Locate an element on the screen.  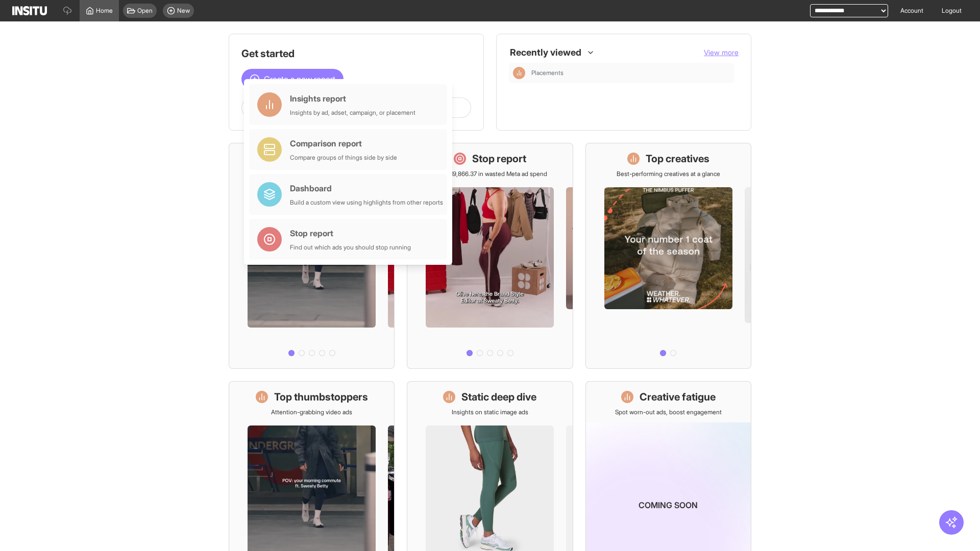
button: Create a new report is located at coordinates (293, 79).